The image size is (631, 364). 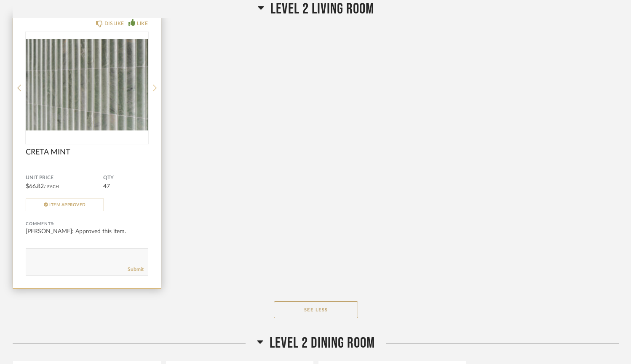 What do you see at coordinates (87, 85) in the screenshot?
I see `img: undefined` at bounding box center [87, 85].